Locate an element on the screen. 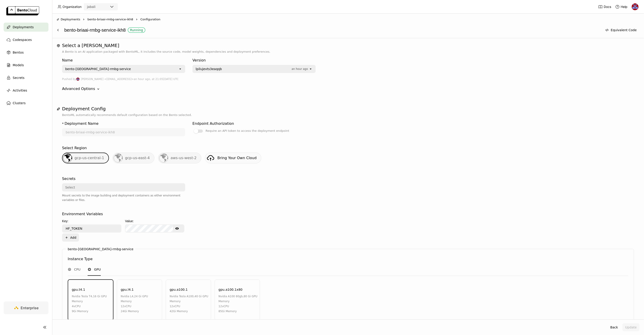 The height and width of the screenshot is (335, 644). a: Bentos is located at coordinates (26, 52).